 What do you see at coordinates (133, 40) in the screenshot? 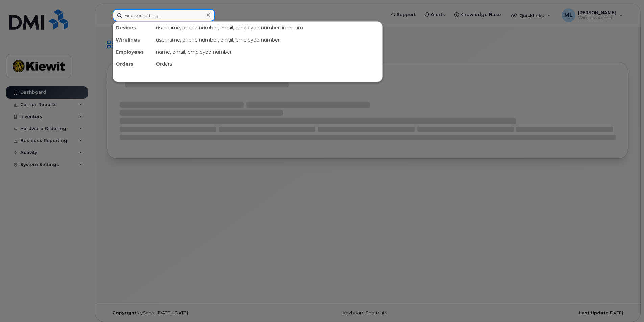
I see `div: Wirelines` at bounding box center [133, 40].